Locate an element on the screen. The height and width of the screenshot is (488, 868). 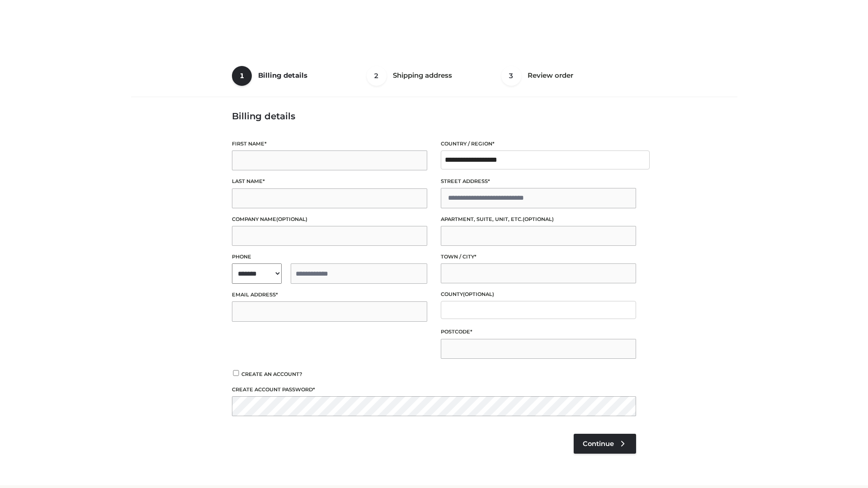
label: Create account password is located at coordinates (434, 390).